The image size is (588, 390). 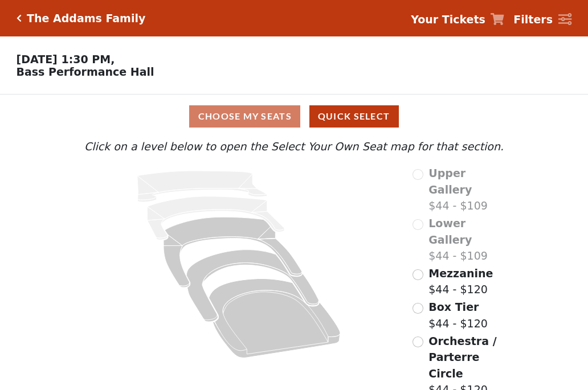 I want to click on h5: The Addams Family, so click(x=86, y=19).